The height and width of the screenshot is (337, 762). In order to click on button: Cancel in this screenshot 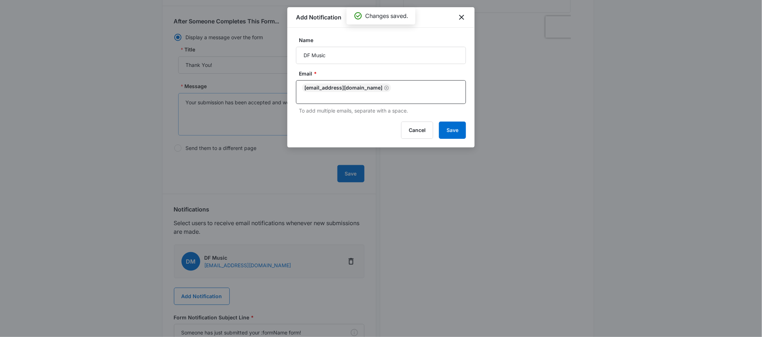, I will do `click(417, 130)`.